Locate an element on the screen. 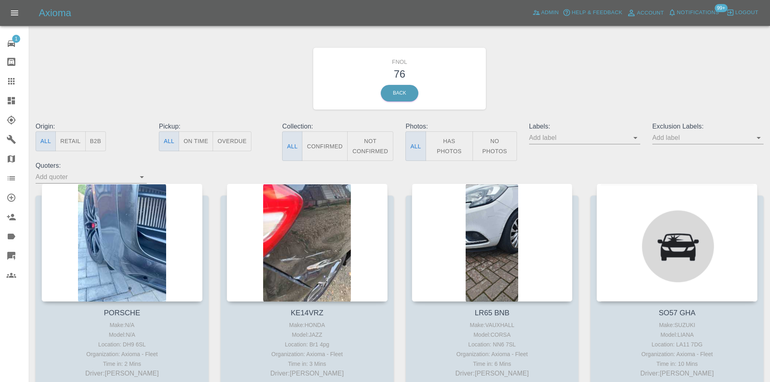  input: Add quoter is located at coordinates (85, 177).